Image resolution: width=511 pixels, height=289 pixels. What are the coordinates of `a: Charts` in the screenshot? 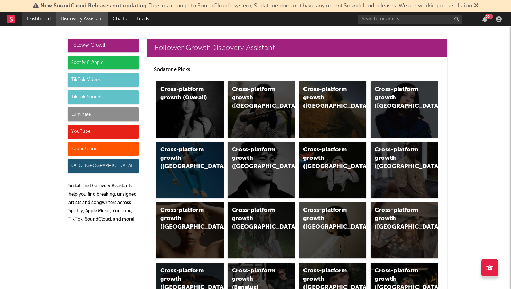 It's located at (120, 19).